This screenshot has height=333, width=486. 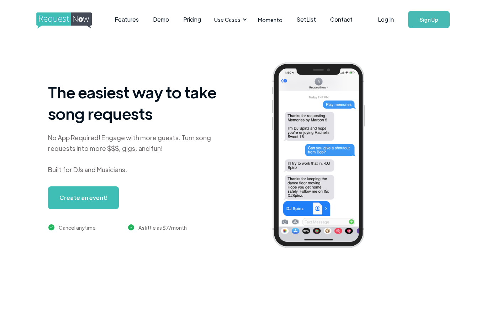 I want to click on h1: The easiest way to take song requests, so click(x=137, y=103).